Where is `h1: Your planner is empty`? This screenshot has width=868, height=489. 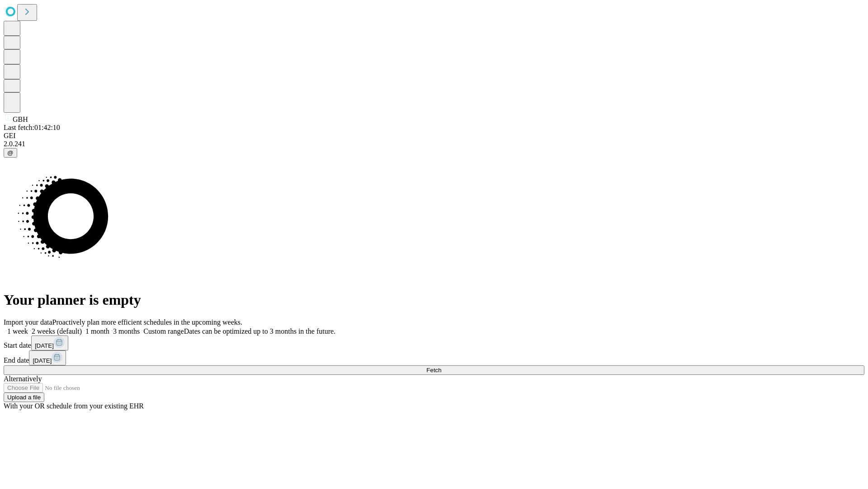
h1: Your planner is empty is located at coordinates (434, 299).